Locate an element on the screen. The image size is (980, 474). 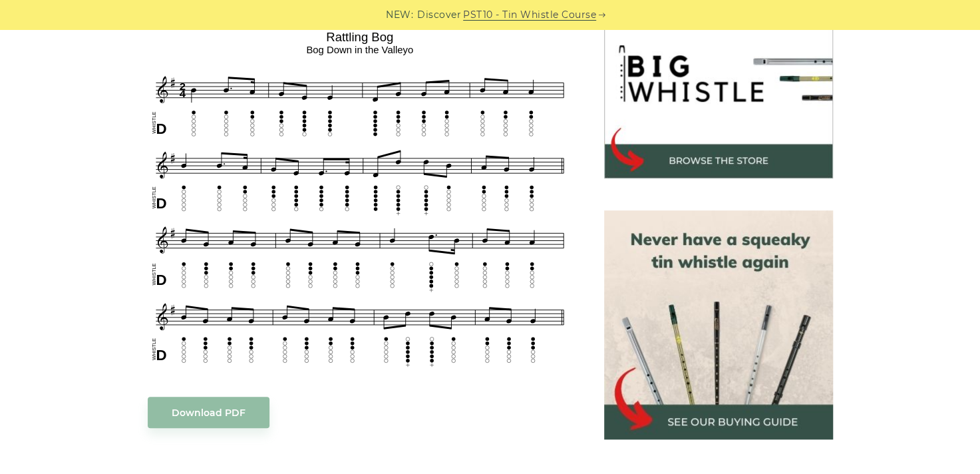
span: Discover is located at coordinates (439, 15).